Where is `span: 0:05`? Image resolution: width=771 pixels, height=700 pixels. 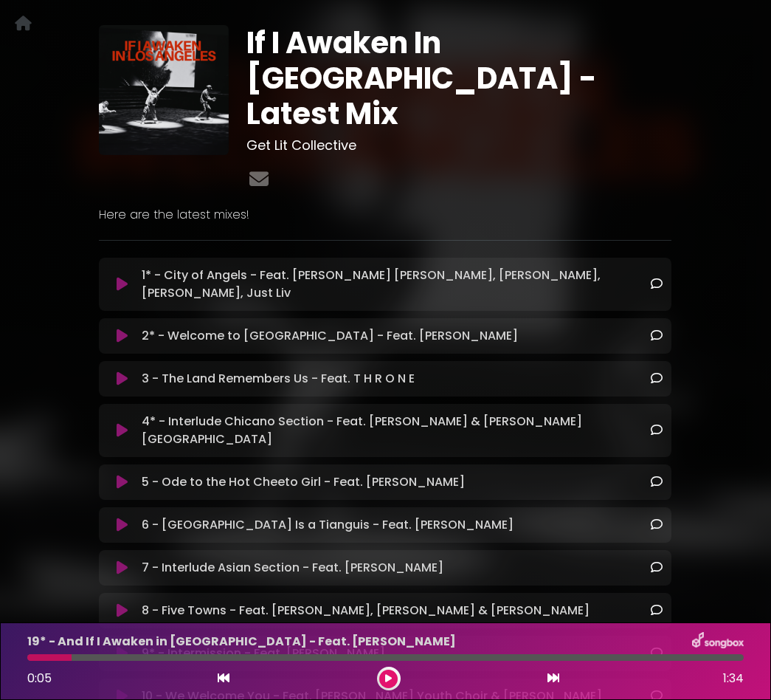 span: 0:05 is located at coordinates (39, 678).